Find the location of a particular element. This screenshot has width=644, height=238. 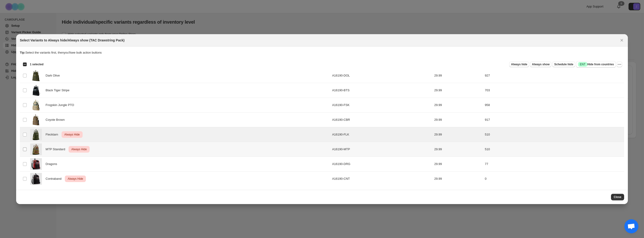

td: A16190-CNT is located at coordinates (382, 179).